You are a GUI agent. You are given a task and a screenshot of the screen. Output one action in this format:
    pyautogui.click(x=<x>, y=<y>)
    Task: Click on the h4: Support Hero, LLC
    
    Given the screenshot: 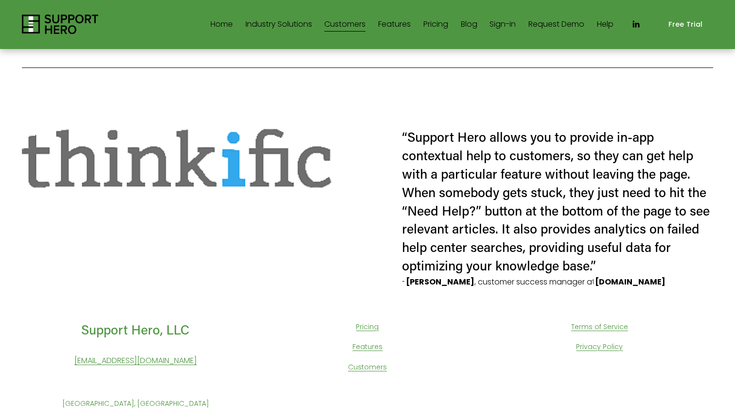 What is the action you would take?
    pyautogui.click(x=135, y=330)
    